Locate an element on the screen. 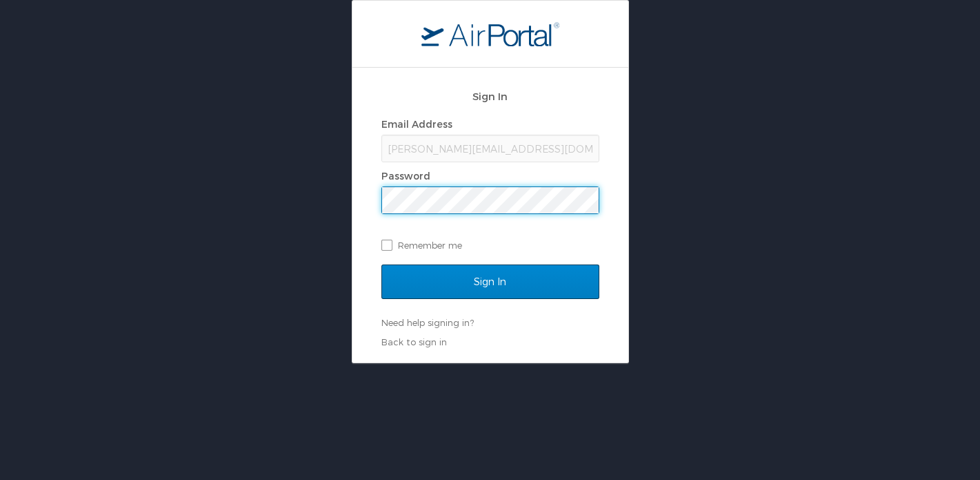  img: logo is located at coordinates (490, 34).